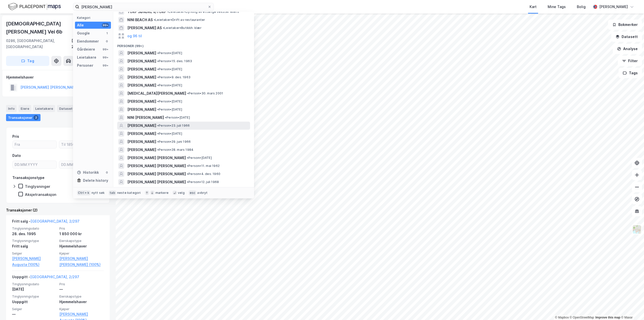 This screenshot has height=320, width=644. What do you see at coordinates (630, 73) in the screenshot?
I see `button: Tags` at bounding box center [630, 73].